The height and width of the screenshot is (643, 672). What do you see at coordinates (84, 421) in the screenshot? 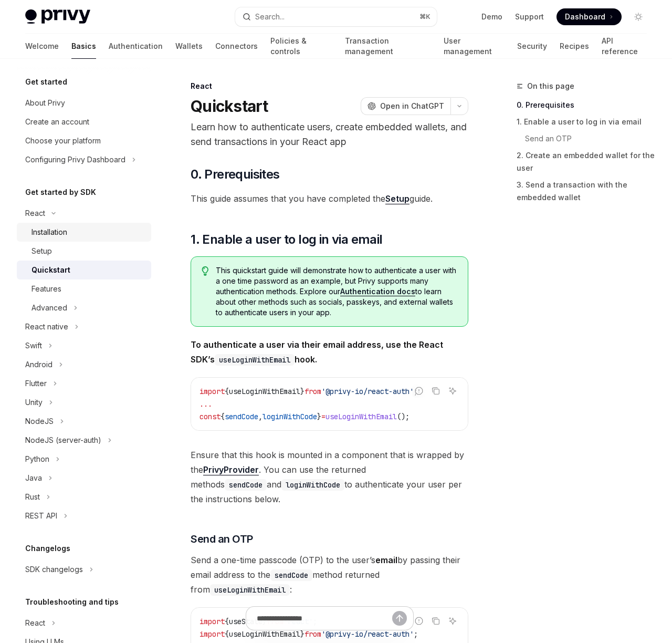
I see `button: Toggle NodeJS section` at bounding box center [84, 421].